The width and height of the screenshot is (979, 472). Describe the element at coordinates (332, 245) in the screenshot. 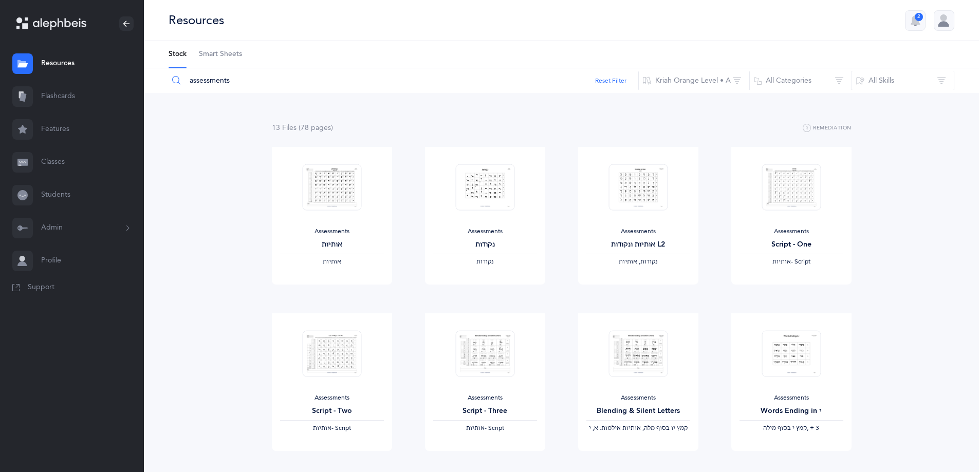

I see `div: אותיות` at that location.